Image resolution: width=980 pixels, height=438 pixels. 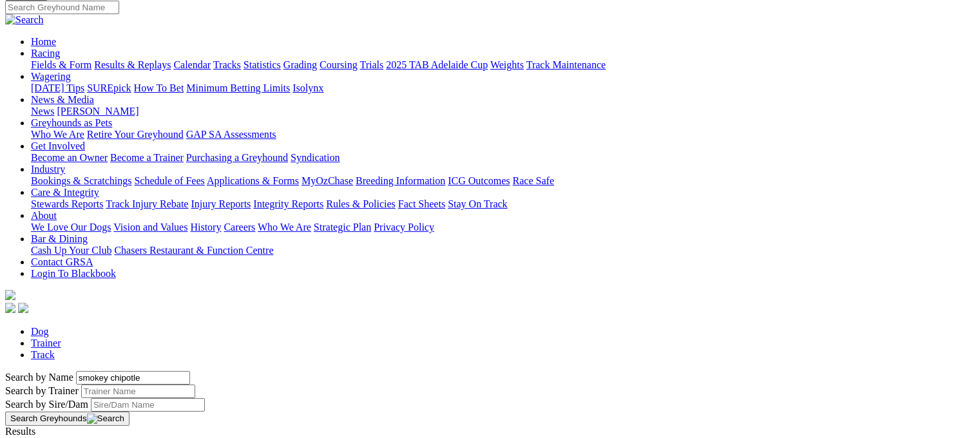 What do you see at coordinates (371, 65) in the screenshot?
I see `a: Trials` at bounding box center [371, 65].